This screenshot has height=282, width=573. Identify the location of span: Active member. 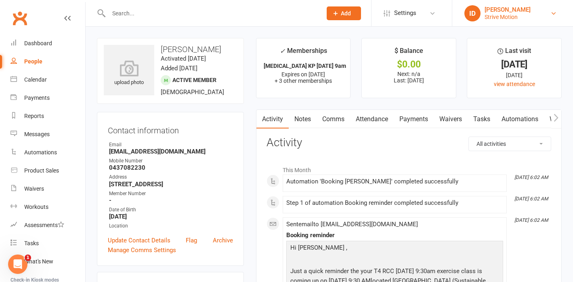
(194, 80).